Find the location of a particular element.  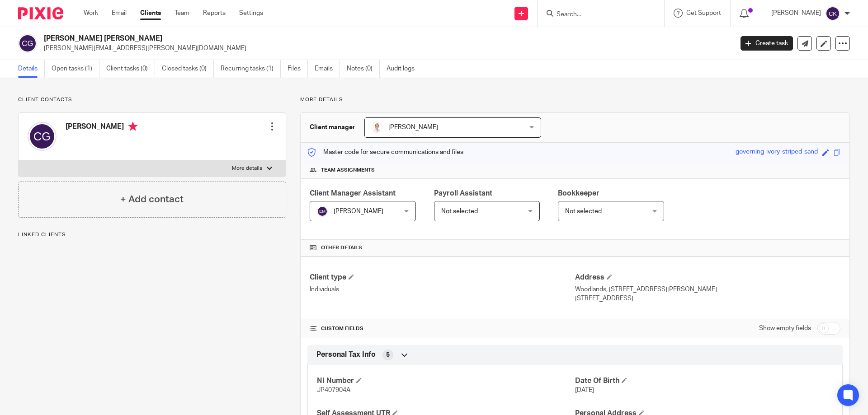

a: Recurring tasks (1) is located at coordinates (250, 69).